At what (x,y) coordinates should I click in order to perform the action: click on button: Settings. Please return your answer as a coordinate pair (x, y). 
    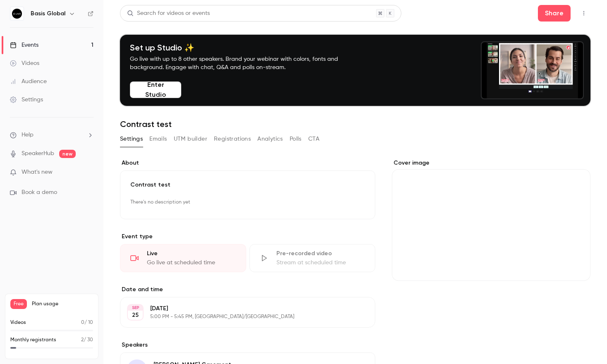
    Looking at the image, I should click on (131, 139).